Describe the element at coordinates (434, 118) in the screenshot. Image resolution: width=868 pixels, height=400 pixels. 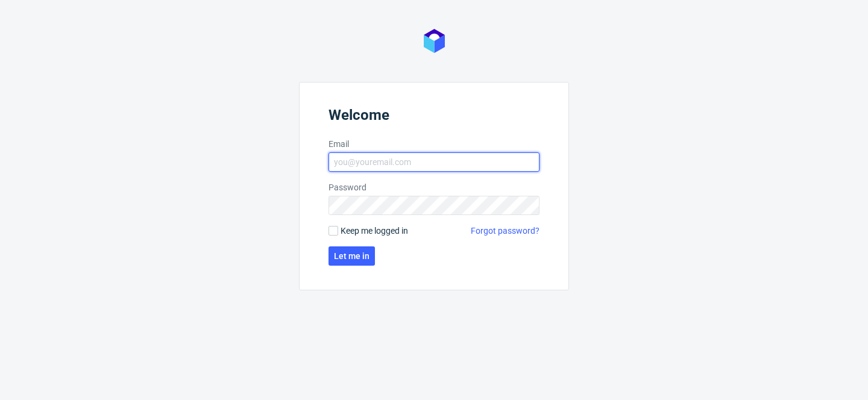
I see `header: Welcome` at that location.